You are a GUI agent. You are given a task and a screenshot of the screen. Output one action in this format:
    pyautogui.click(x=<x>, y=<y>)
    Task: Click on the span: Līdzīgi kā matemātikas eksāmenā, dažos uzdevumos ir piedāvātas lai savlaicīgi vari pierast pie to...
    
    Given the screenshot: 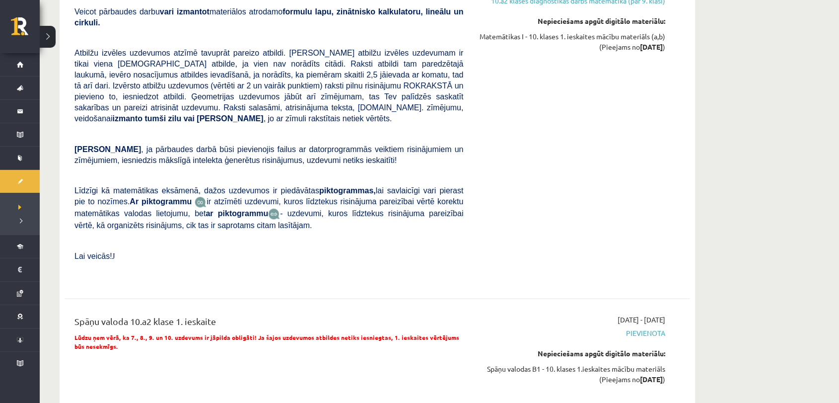 What is the action you would take?
    pyautogui.click(x=269, y=196)
    